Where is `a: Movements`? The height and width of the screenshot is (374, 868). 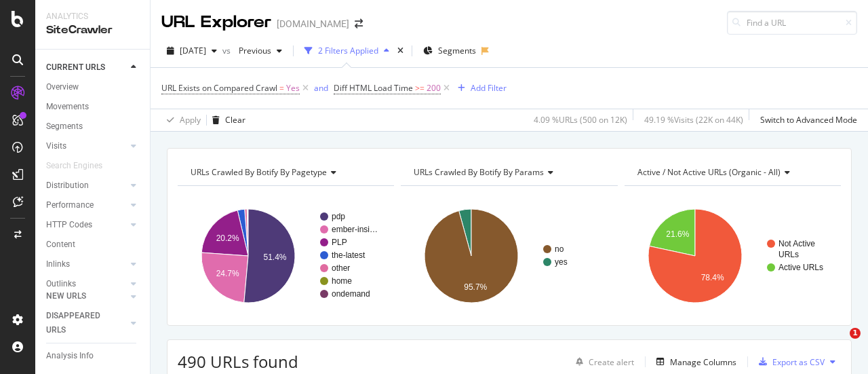 a: Movements is located at coordinates (93, 106).